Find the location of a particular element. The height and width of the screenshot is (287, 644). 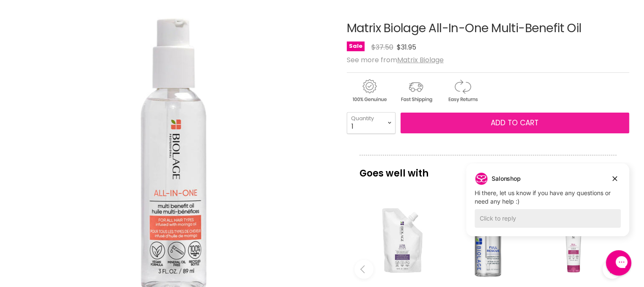

span: Add to cart is located at coordinates (515, 123).